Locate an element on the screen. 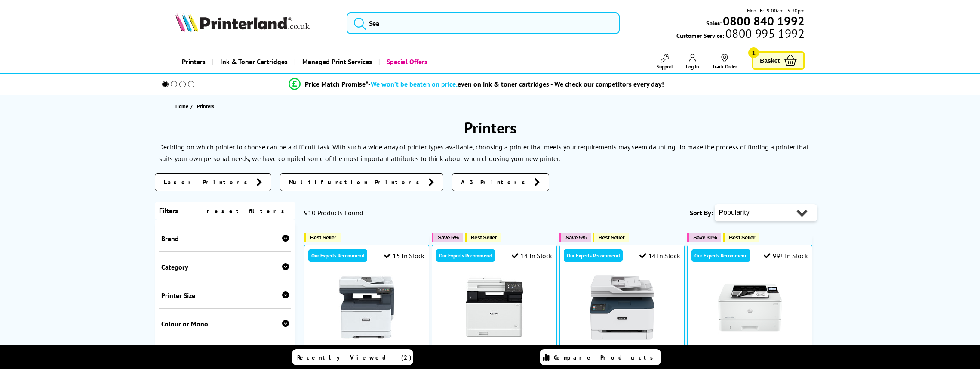  a: Managed Print Services is located at coordinates (336, 61).